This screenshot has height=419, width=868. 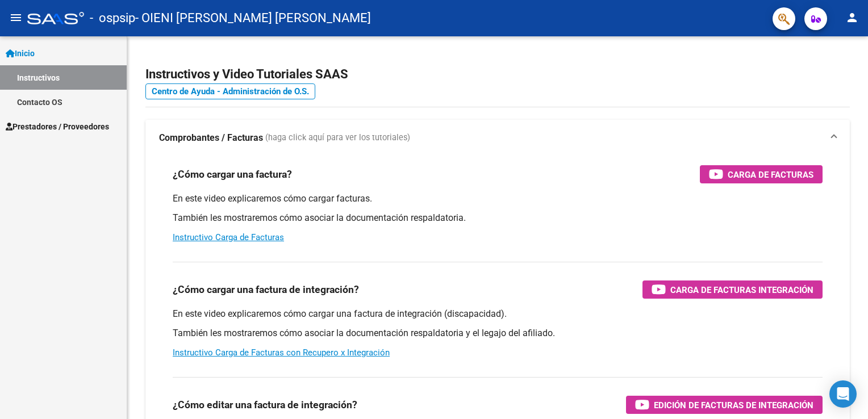 What do you see at coordinates (770, 174) in the screenshot?
I see `span: Carga de Facturas` at bounding box center [770, 174].